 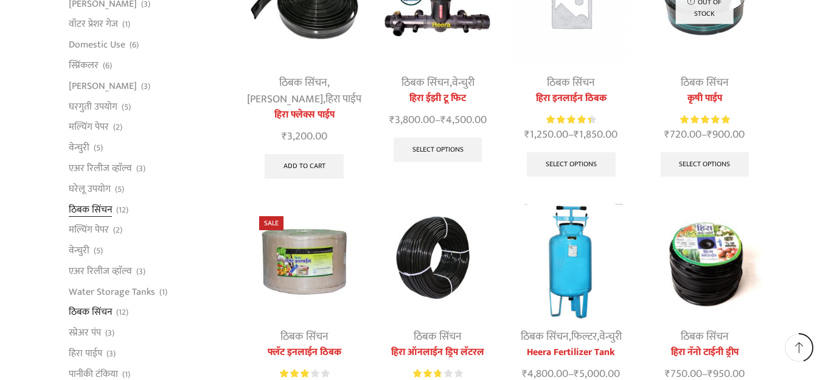 I want to click on div: Rated 3.00 out of 5, so click(x=304, y=373).